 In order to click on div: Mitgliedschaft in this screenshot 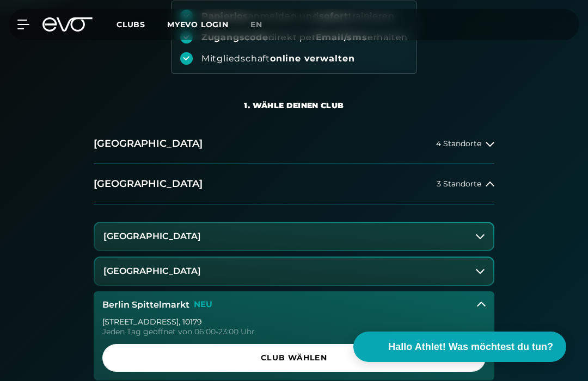, I will do `click(279, 59)`.